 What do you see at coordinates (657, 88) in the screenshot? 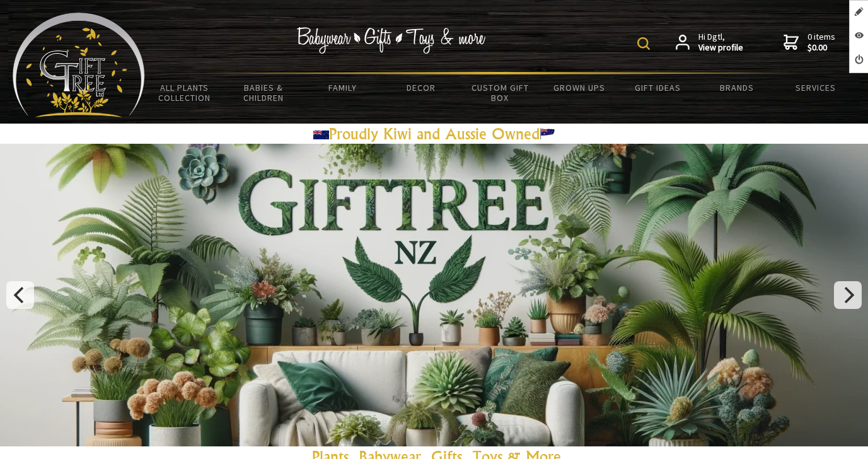
I see `a: Gift Ideas` at bounding box center [657, 88].